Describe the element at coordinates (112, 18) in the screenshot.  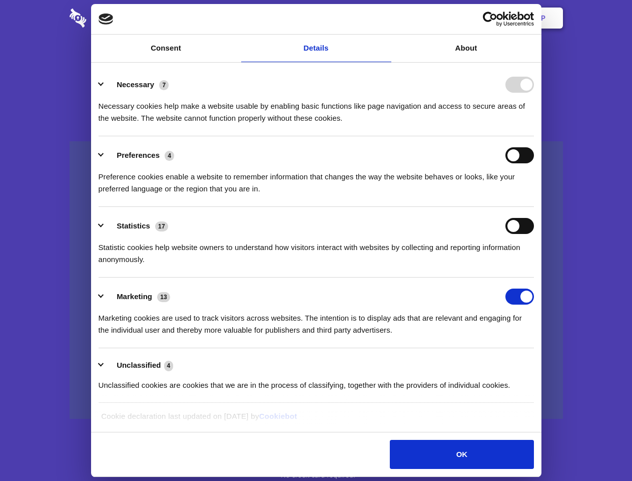
I see `img: logo-wordmark-white-trans-d4663122ce5f474addd5e946df7df03e33cb6a1c49d2221995e7729f52c070b2.svg` at that location.